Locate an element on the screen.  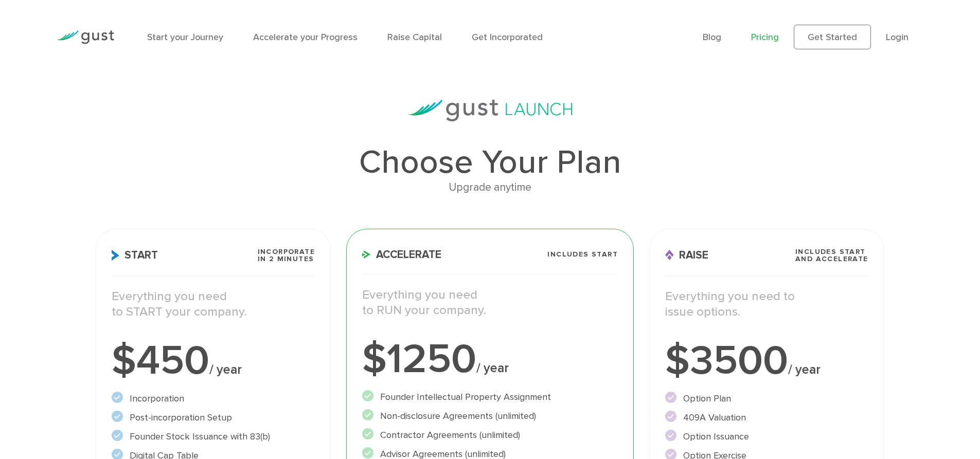
li: Incorporation is located at coordinates (213, 399).